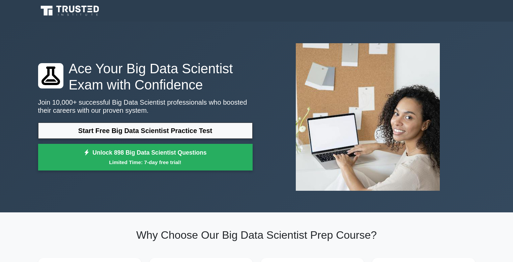  I want to click on p: Join 10,000+ successful Big Data Scientist professionals who boosted their careers with our prove..., so click(145, 106).